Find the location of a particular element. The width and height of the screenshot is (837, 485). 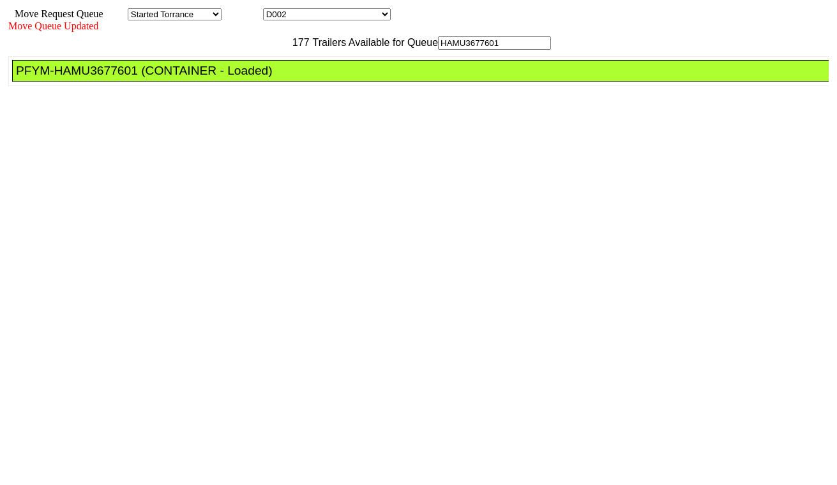

span: Move Request Queue is located at coordinates (56, 13).